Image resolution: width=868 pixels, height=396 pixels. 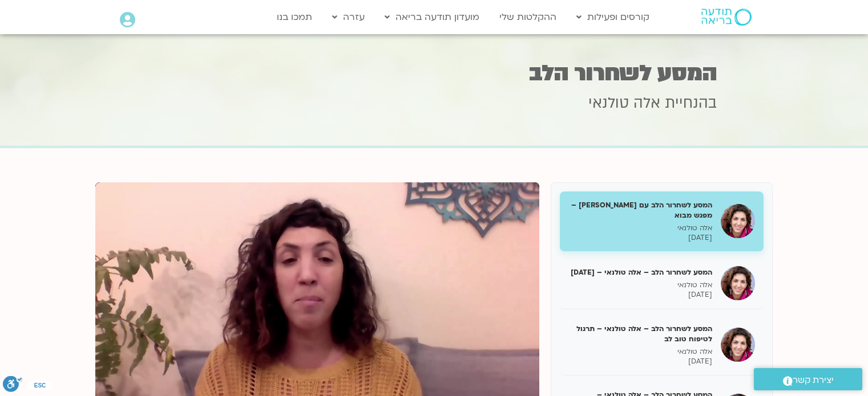 I want to click on img: המסע לשחרור הלב – אלה טולנאי – תרגול לטיפוח טוב לב, so click(x=738, y=345).